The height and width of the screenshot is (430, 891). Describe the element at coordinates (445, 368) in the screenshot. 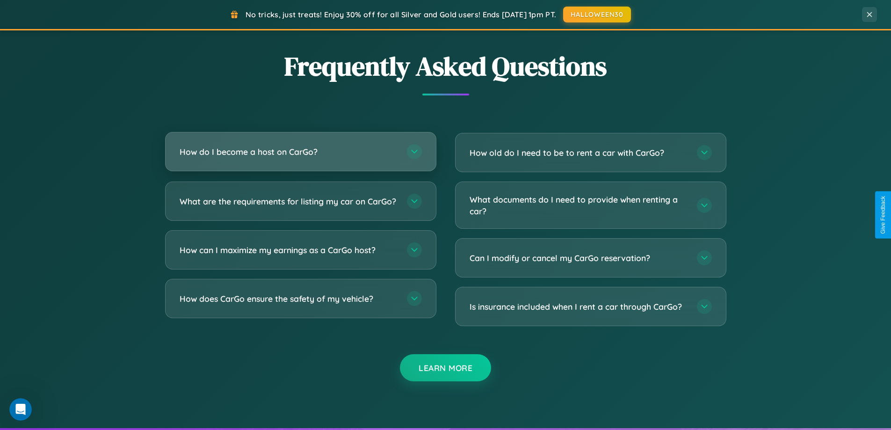

I see `button: Learn More` at that location.